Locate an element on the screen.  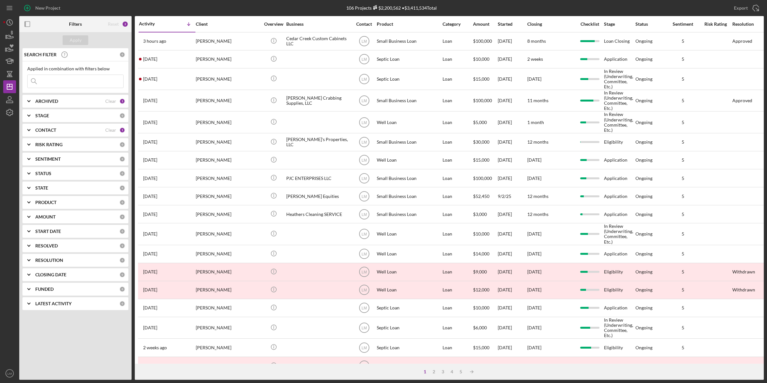
div: Export is located at coordinates (741, 8).